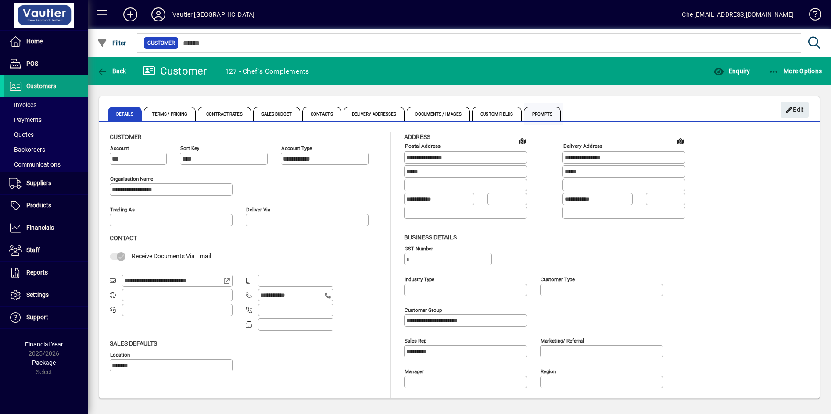 This screenshot has height=414, width=831. What do you see at coordinates (25, 120) in the screenshot?
I see `span: Payments` at bounding box center [25, 120].